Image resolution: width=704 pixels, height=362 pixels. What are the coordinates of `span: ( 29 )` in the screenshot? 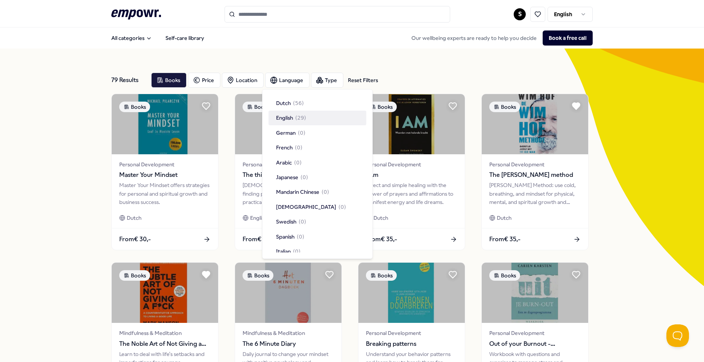 It's located at (300, 118).